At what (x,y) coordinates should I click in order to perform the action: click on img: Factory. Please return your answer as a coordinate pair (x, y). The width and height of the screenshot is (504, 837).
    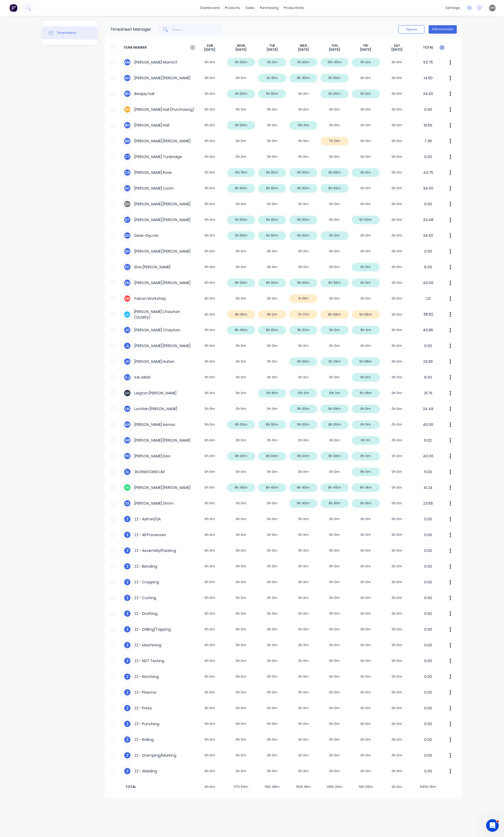
    Looking at the image, I should click on (13, 8).